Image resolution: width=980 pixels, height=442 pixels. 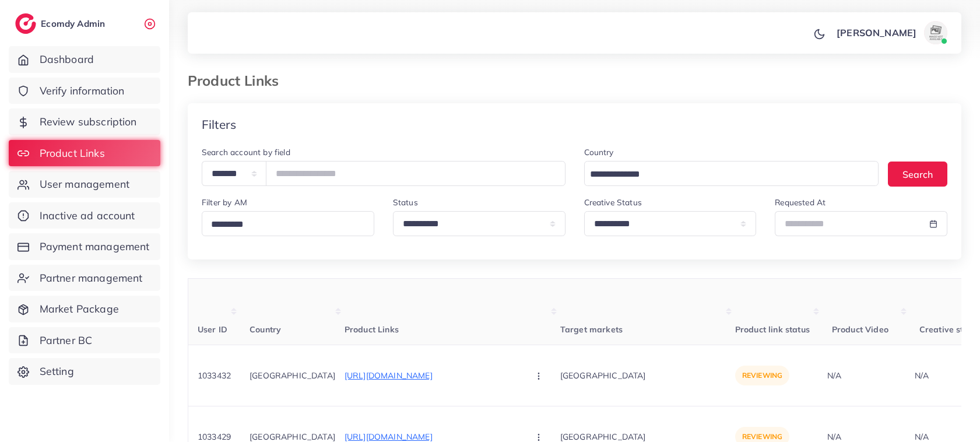 What do you see at coordinates (65, 340) in the screenshot?
I see `span: Partner BC` at bounding box center [65, 340].